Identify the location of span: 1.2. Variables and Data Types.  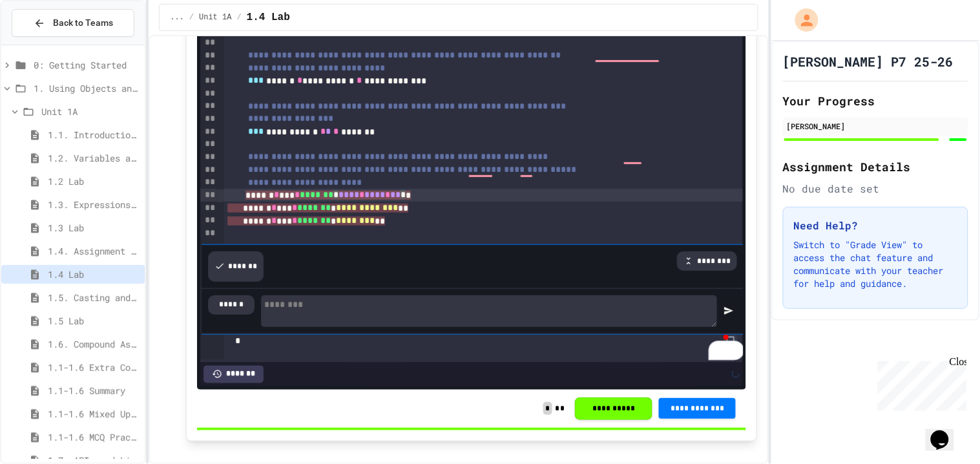
(94, 158).